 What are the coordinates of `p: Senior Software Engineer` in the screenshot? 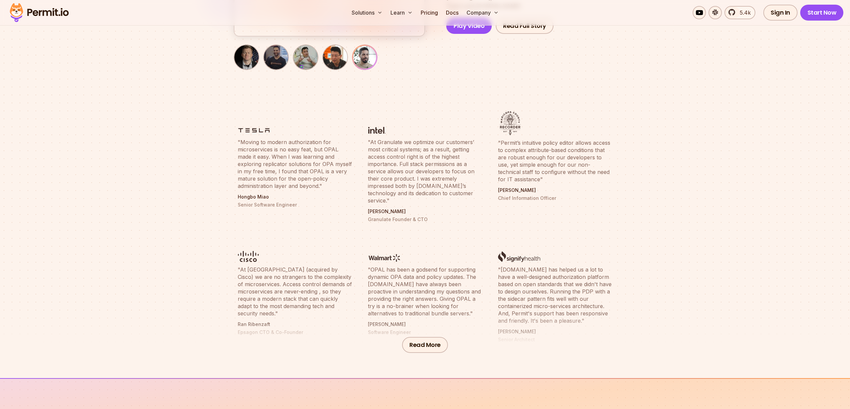 It's located at (295, 205).